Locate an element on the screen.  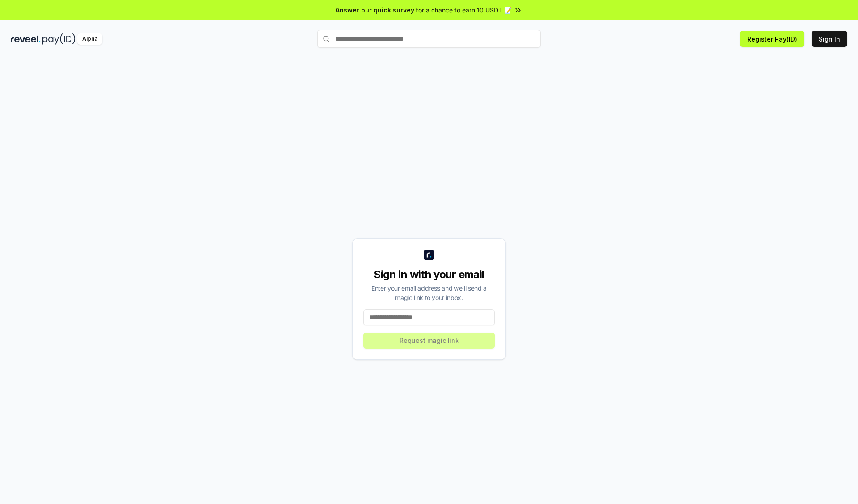
span: for a chance to earn 10 USDT 📝 is located at coordinates (464, 9).